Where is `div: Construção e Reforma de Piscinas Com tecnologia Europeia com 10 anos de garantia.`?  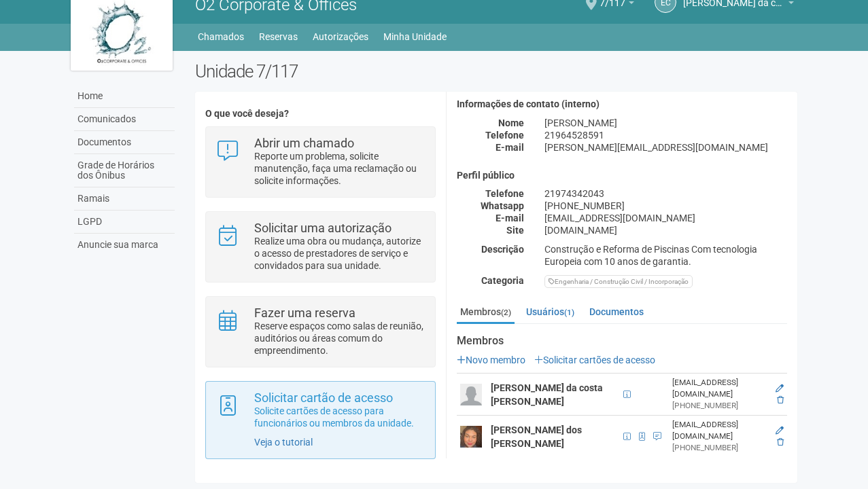
div: Construção e Reforma de Piscinas Com tecnologia Europeia com 10 anos de garantia. is located at coordinates (665, 255).